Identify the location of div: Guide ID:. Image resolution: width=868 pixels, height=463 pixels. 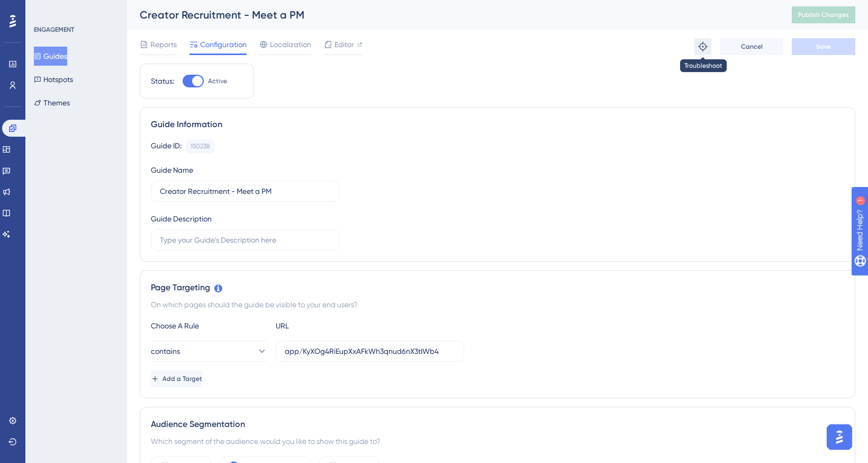
(166, 146).